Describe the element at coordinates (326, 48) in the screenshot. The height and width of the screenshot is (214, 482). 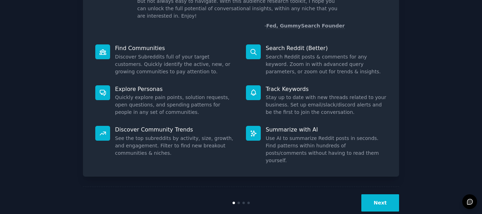
I see `p: Search Reddit (Better)` at that location.